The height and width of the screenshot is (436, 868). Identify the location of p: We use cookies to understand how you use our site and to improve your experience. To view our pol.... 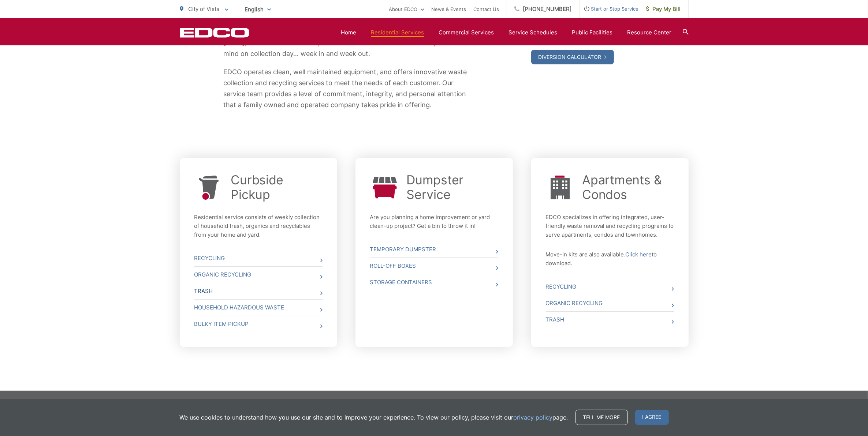
(374, 417).